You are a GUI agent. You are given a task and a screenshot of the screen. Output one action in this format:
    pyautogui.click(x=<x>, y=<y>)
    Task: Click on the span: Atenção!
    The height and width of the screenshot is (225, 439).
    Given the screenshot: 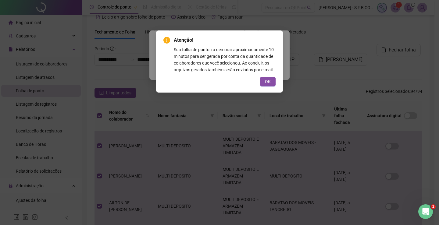 What is the action you would take?
    pyautogui.click(x=225, y=40)
    